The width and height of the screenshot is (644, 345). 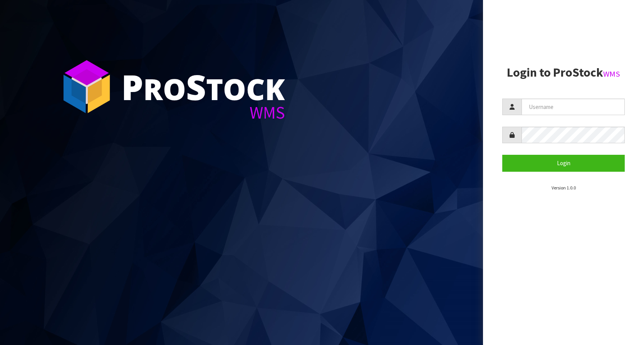 I want to click on span: S, so click(x=196, y=86).